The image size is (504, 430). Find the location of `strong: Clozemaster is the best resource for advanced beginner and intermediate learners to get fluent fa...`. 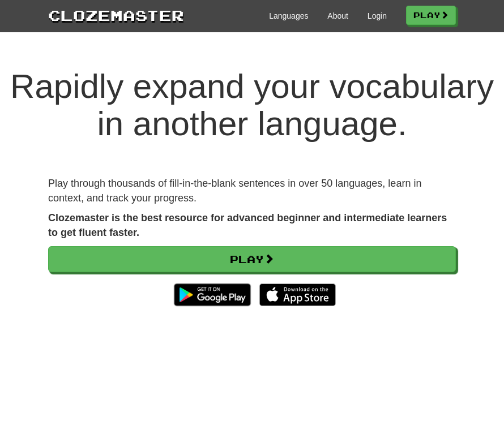

strong: Clozemaster is the best resource for advanced beginner and intermediate learners to get fluent fa... is located at coordinates (248, 225).